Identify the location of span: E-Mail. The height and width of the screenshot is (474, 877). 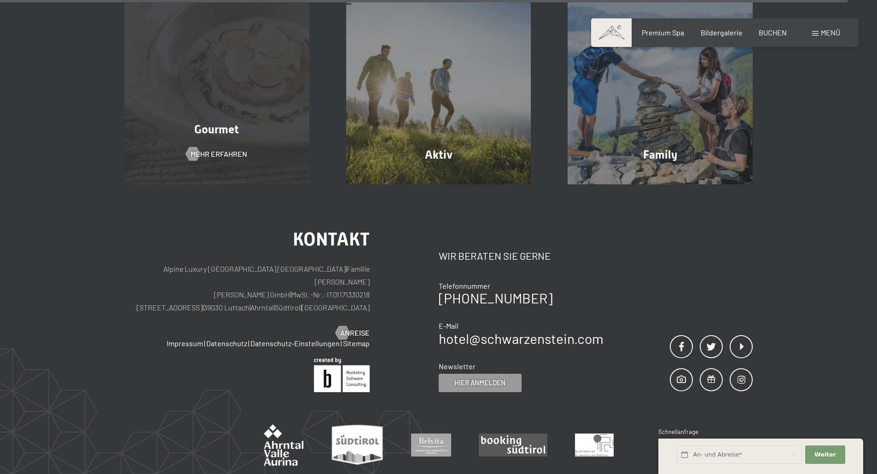
(448, 326).